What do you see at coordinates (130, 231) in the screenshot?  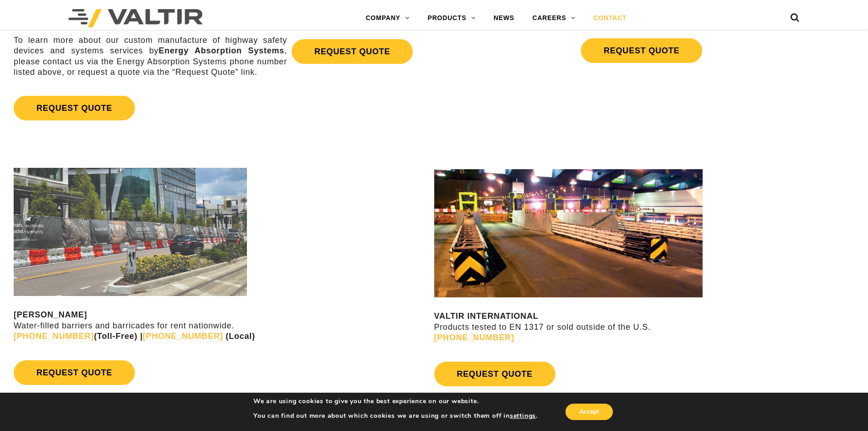 I see `img: Rentals contact us image` at bounding box center [130, 231].